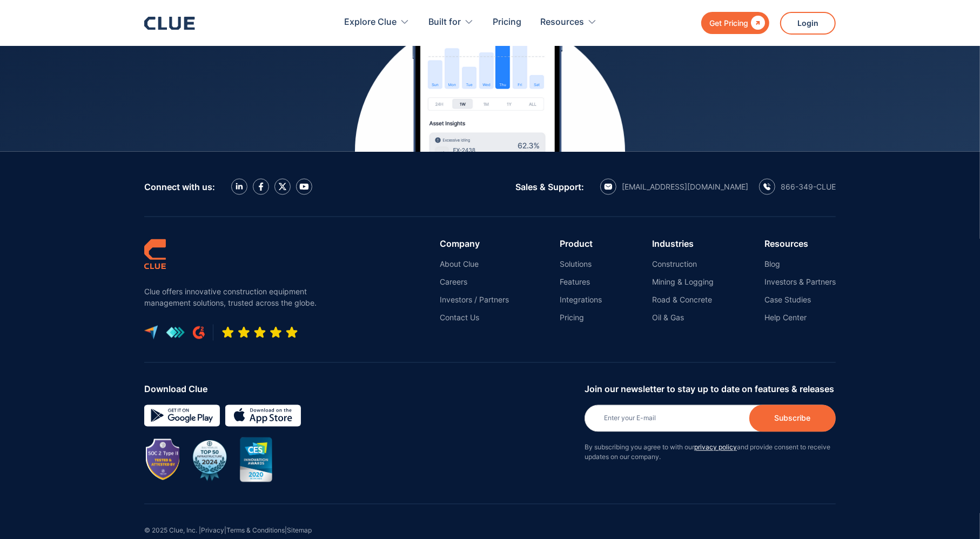  Describe the element at coordinates (255, 531) in the screenshot. I see `a: Terms & Conditions` at that location.